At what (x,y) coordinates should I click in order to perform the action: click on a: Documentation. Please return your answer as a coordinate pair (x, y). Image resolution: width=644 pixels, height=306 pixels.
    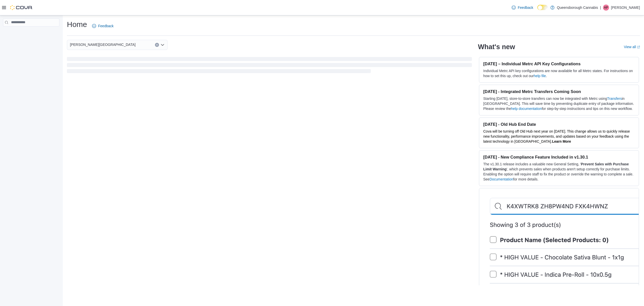
    Looking at the image, I should click on (501, 179).